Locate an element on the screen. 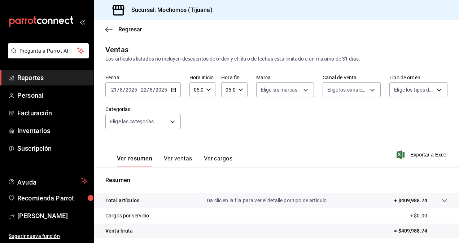 The height and width of the screenshot is (243, 459). span: Regresar is located at coordinates (130, 29).